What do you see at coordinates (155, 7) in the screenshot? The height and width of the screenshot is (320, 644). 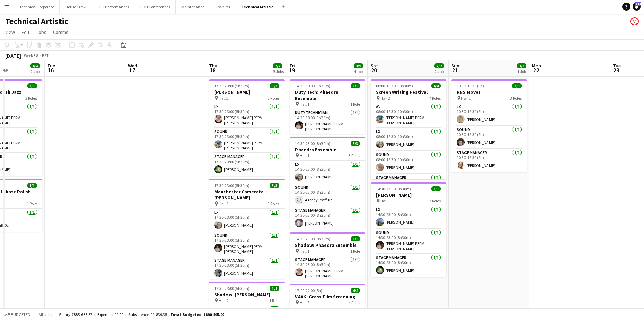 I see `button: FOH Conferences` at bounding box center [155, 7].